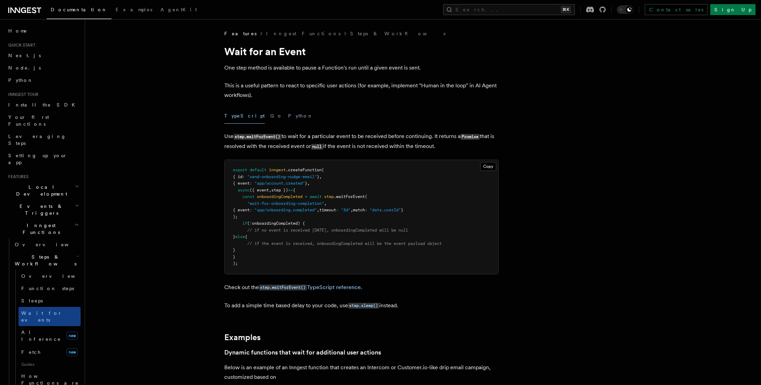  What do you see at coordinates (242, 338) in the screenshot?
I see `a: Examples` at bounding box center [242, 338].